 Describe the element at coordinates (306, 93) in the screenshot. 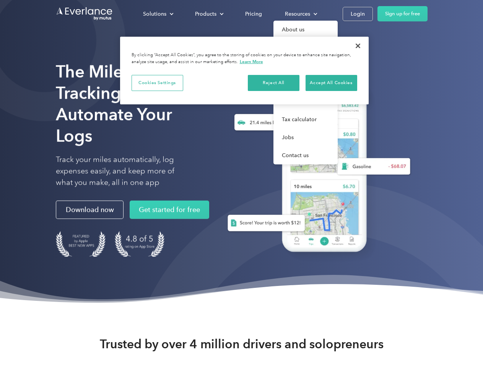

I see `nav: Resources` at that location.